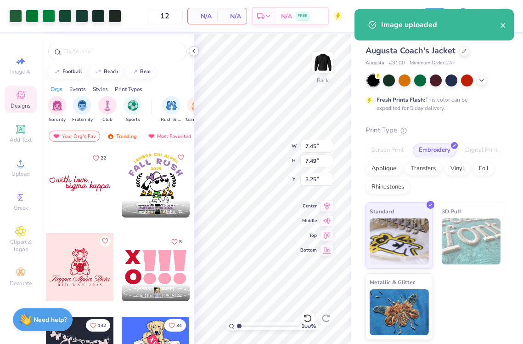 This screenshot has width=523, height=344. I want to click on span: Augusta Coach's Jacket, so click(411, 51).